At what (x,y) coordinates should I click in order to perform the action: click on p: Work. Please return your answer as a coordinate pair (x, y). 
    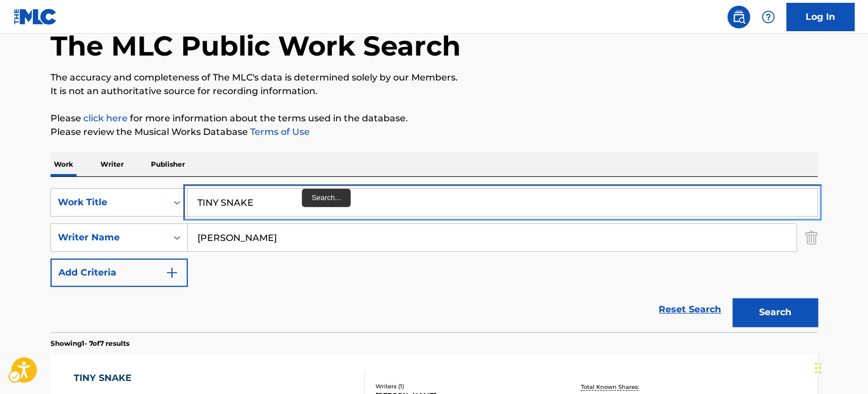
    Looking at the image, I should click on (63, 164).